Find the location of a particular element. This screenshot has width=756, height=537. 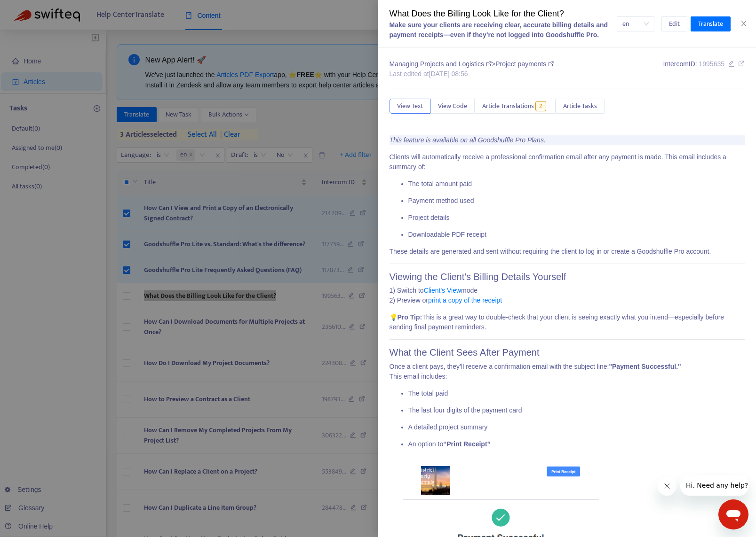

div: Intercom ID: is located at coordinates (704, 69).